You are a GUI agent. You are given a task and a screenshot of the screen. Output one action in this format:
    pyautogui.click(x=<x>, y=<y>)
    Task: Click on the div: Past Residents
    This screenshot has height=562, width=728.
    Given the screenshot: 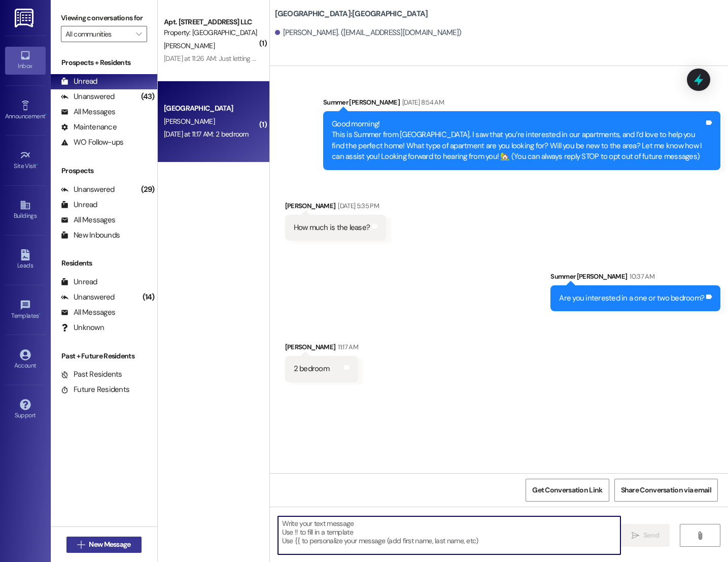 What is the action you would take?
    pyautogui.click(x=92, y=374)
    